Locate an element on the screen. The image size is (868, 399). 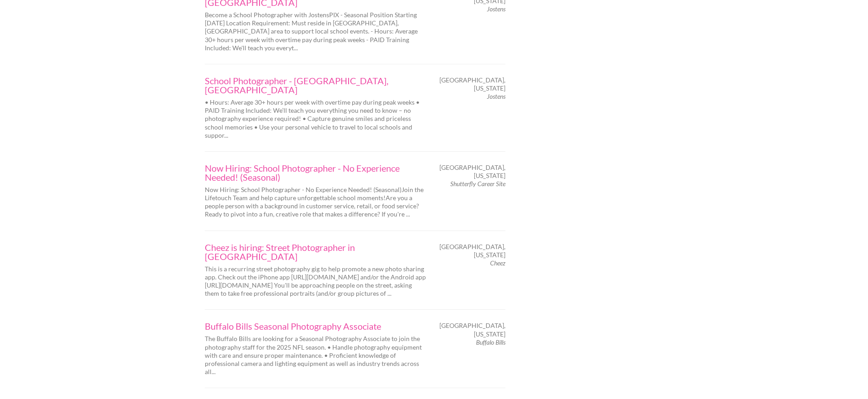
p: The Buffalo Bills are looking for a Seasonal Photography Associate to join the photography staff ... is located at coordinates (316, 355).